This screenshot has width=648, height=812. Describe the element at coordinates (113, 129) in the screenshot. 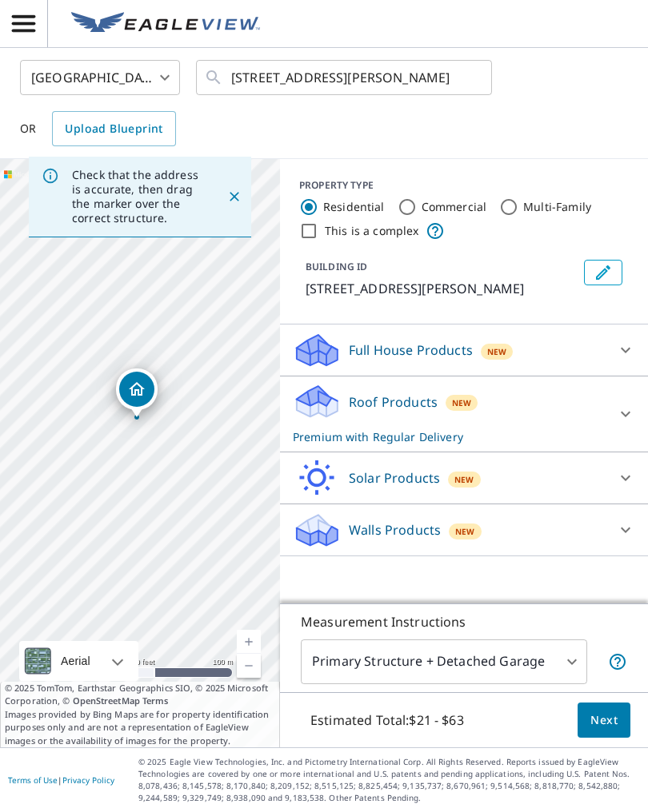

I see `a: Upload Blueprint` at that location.